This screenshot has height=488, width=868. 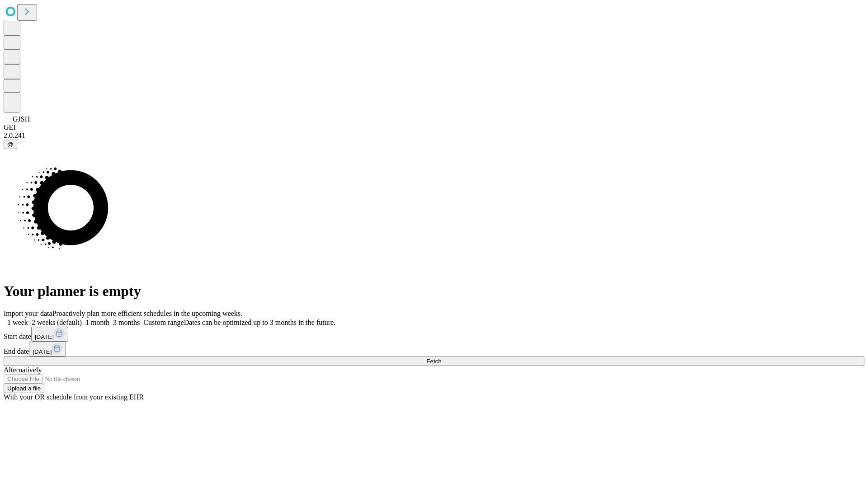 I want to click on span: Fetch, so click(x=433, y=361).